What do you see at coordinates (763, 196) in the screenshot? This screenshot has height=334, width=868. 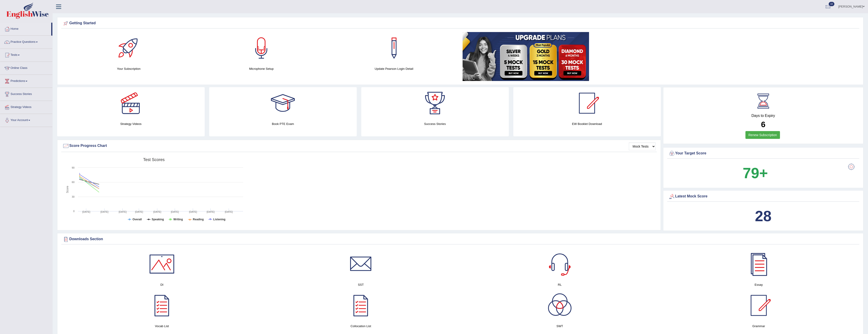 I see `div: Latest Mock Score` at bounding box center [763, 196].